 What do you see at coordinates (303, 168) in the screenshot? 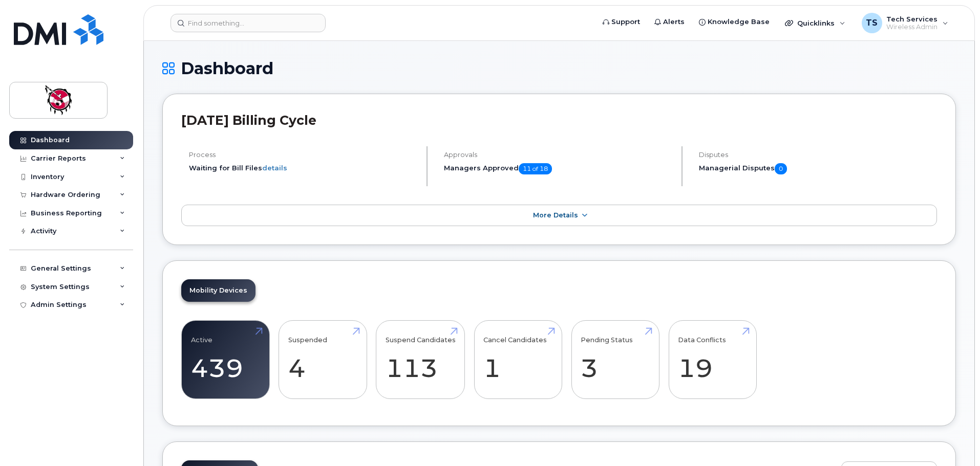
I see `li: Waiting for Bill Files` at bounding box center [303, 168].